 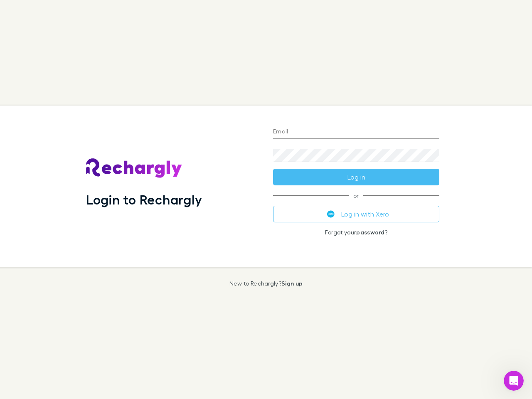 What do you see at coordinates (370, 232) in the screenshot?
I see `a: password` at bounding box center [370, 232].